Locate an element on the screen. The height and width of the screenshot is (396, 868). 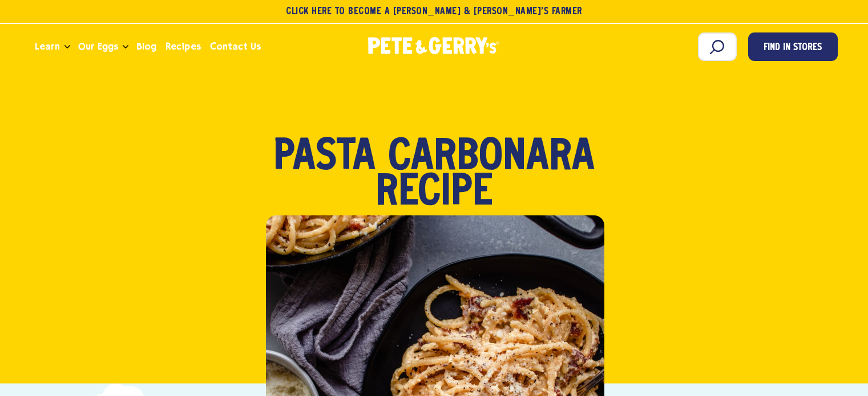
span: Contact Us is located at coordinates (235, 46).